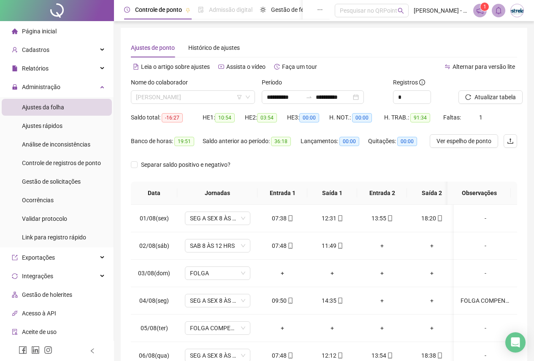  I want to click on div: H. TRAB.:, so click(414, 117).